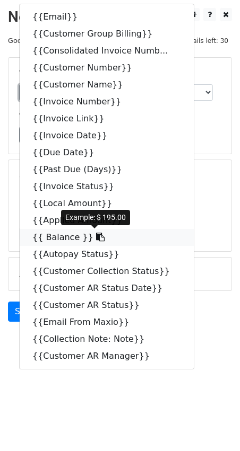 The width and height of the screenshot is (240, 451). I want to click on a: {{Consolidated Invoice Numb..., so click(107, 51).